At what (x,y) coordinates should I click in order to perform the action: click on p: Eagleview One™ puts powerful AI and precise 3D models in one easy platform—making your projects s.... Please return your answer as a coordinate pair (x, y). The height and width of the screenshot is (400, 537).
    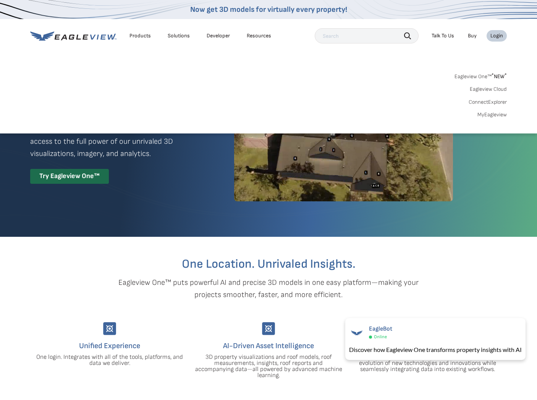
    Looking at the image, I should click on (268, 289).